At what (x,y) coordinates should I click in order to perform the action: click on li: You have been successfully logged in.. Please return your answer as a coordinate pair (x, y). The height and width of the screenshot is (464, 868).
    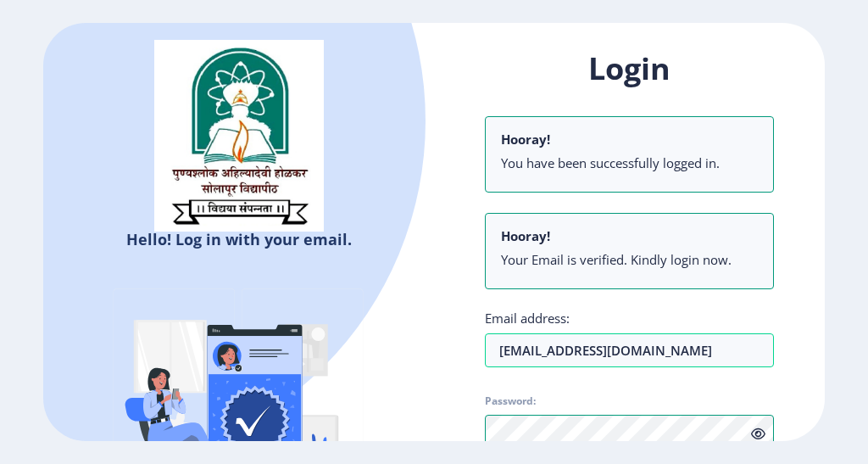
    Looking at the image, I should click on (629, 163).